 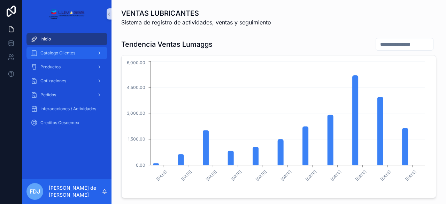 I want to click on tspan: 1,500.00, so click(x=137, y=139).